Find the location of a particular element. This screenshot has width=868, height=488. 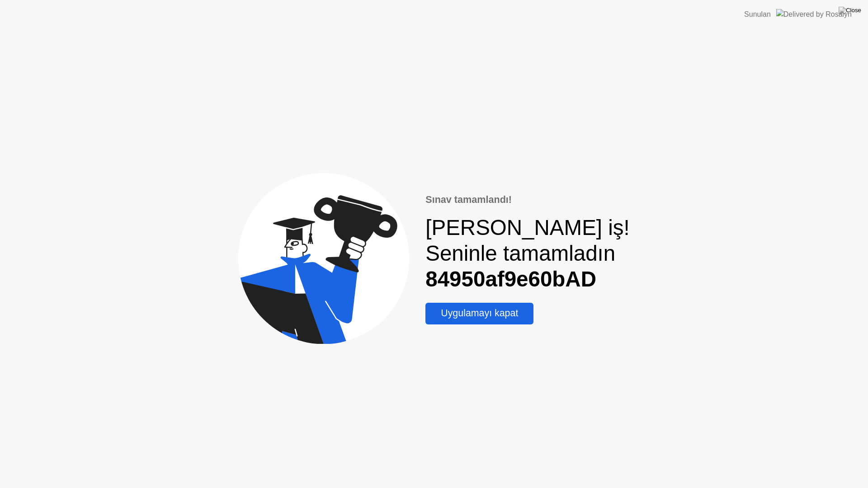

div: Uygulamayı kapat is located at coordinates (479, 313).